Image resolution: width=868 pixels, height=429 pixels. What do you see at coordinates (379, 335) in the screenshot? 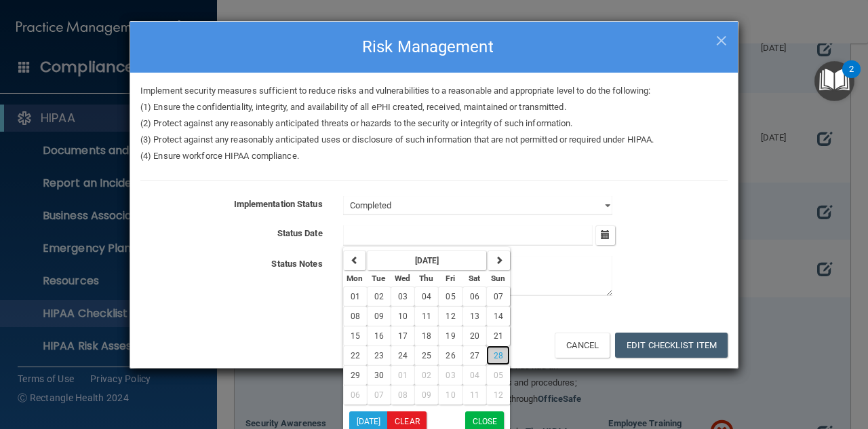
I see `button: 16` at bounding box center [379, 335].